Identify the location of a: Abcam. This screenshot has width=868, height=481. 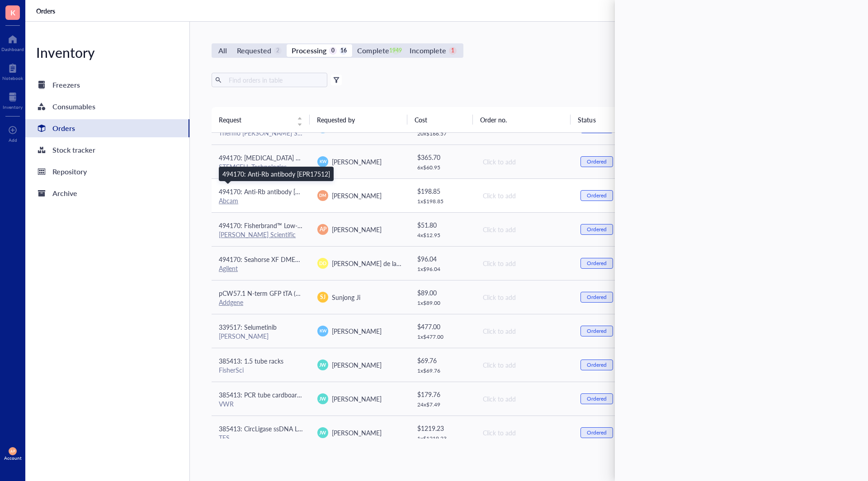
(228, 200).